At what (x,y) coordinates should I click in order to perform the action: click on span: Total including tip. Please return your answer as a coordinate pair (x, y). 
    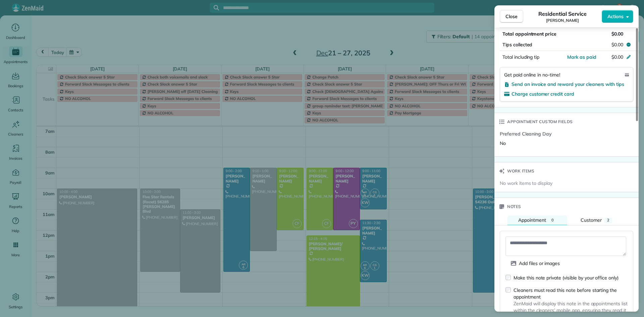
    Looking at the image, I should click on (521, 57).